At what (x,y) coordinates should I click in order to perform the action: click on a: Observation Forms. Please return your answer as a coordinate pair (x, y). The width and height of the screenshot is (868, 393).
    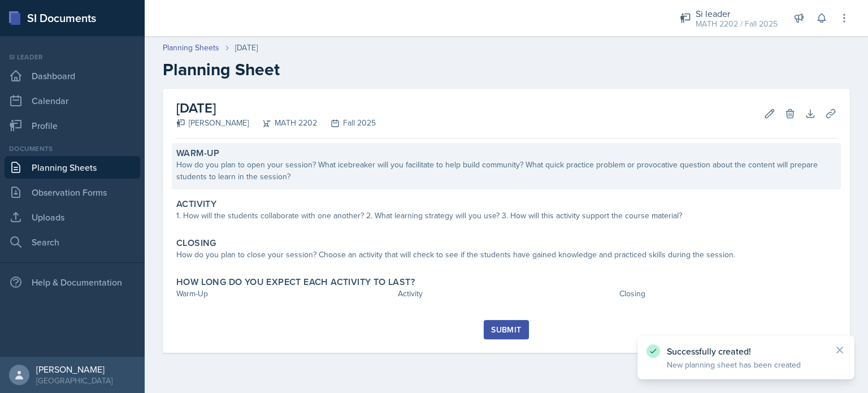
    Looking at the image, I should click on (72, 192).